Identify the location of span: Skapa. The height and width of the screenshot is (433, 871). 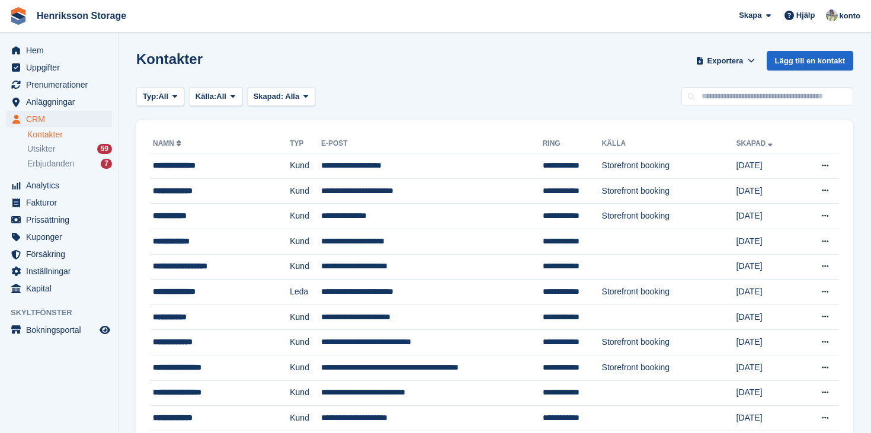
(750, 15).